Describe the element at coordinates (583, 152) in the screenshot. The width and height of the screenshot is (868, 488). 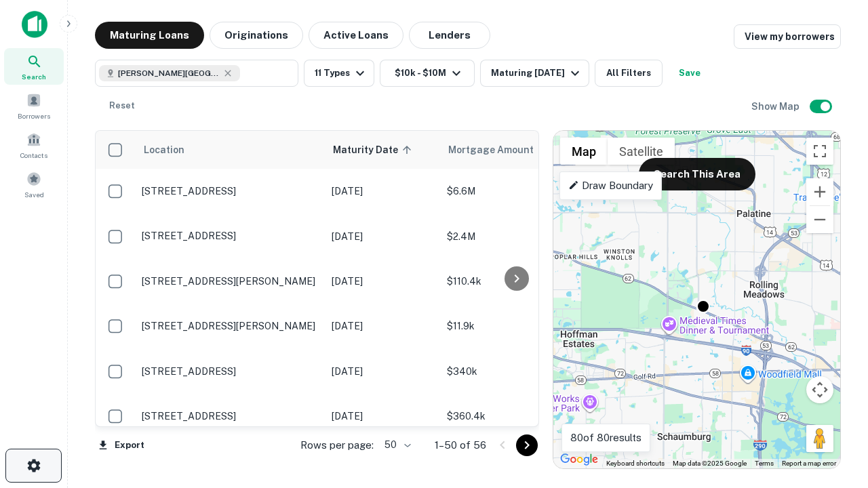
I see `button: Show street map` at that location.